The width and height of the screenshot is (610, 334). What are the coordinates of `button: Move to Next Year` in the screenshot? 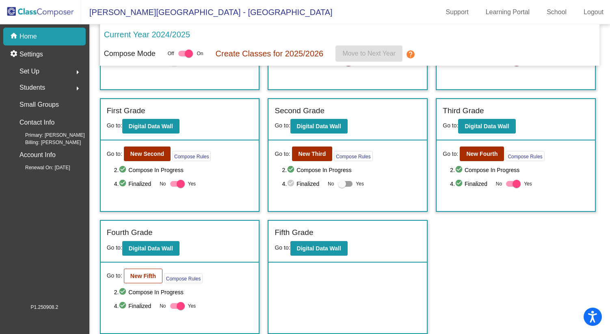 It's located at (369, 54).